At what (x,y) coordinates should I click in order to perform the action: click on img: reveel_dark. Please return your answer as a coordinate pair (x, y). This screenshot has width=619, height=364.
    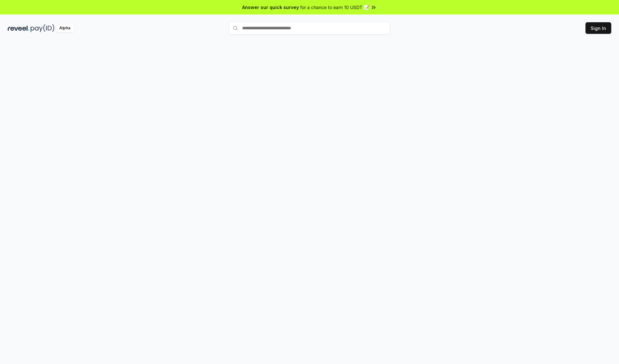
    Looking at the image, I should click on (19, 28).